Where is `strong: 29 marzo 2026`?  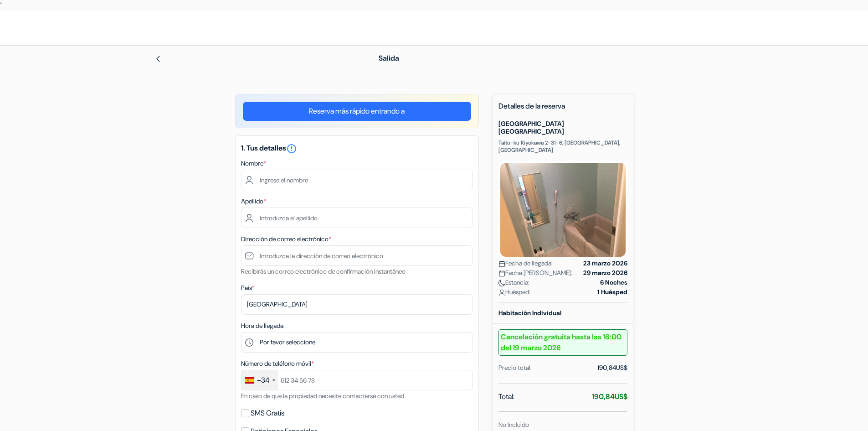 strong: 29 marzo 2026 is located at coordinates (605, 273).